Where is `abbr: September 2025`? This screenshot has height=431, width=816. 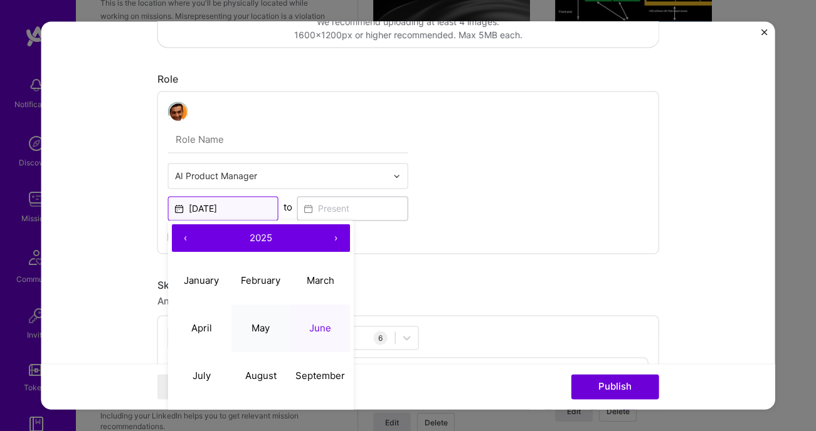
abbr: September 2025 is located at coordinates (320, 376).